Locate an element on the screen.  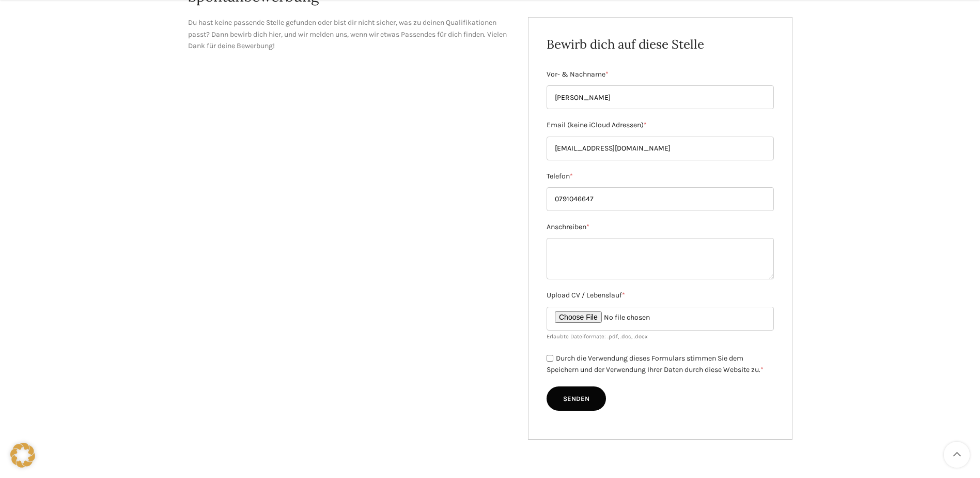
input: Senden is located at coordinates (576, 399).